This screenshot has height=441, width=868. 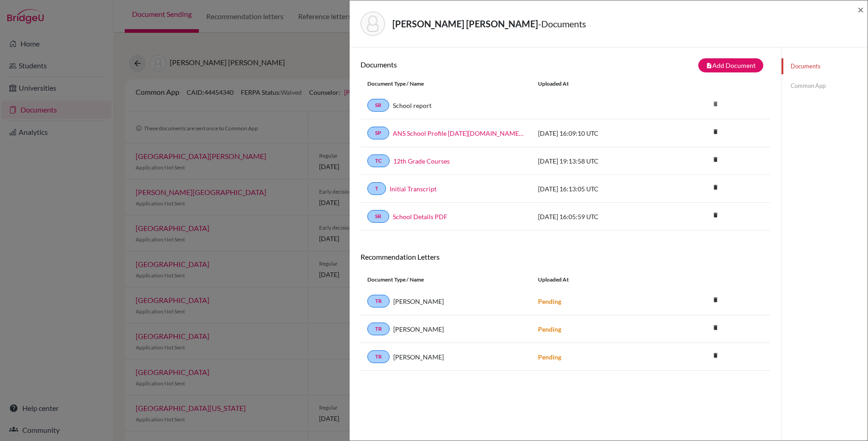 What do you see at coordinates (710, 66) in the screenshot?
I see `i: note_add` at bounding box center [710, 66].